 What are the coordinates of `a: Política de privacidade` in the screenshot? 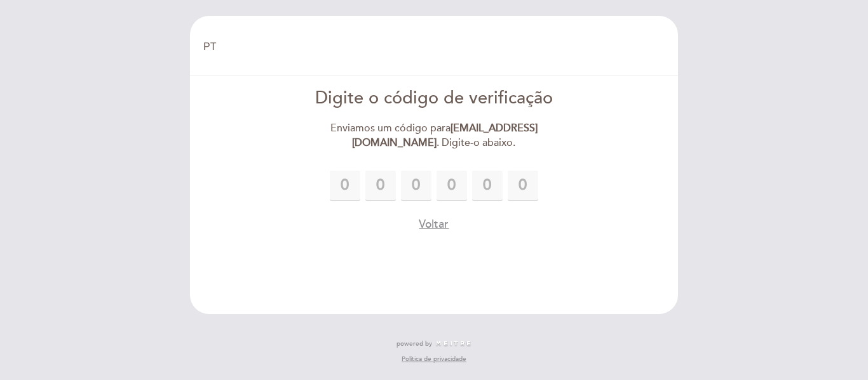 It's located at (434, 359).